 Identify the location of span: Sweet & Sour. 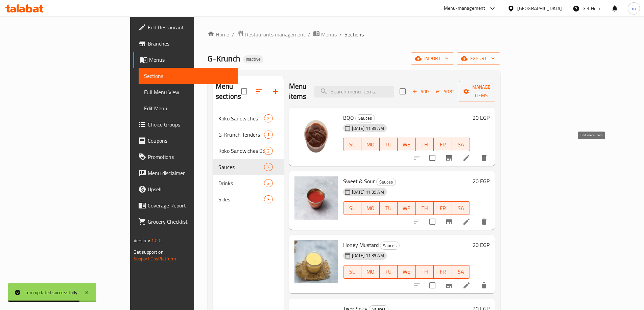
(359, 181).